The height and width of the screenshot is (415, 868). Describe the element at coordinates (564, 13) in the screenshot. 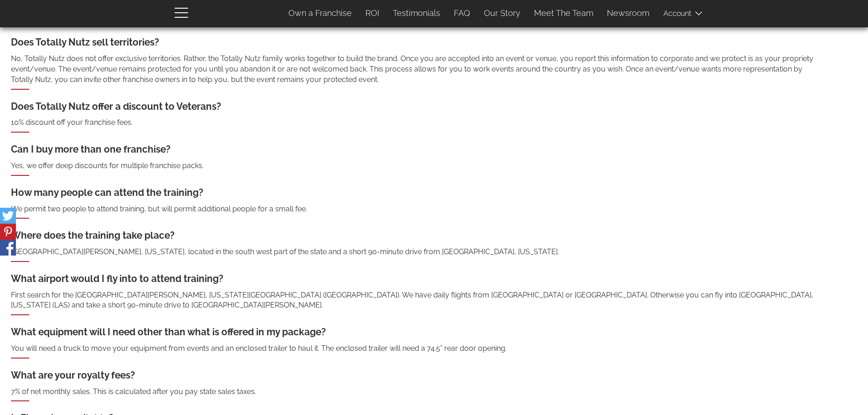

I see `a: Meet The Team` at that location.